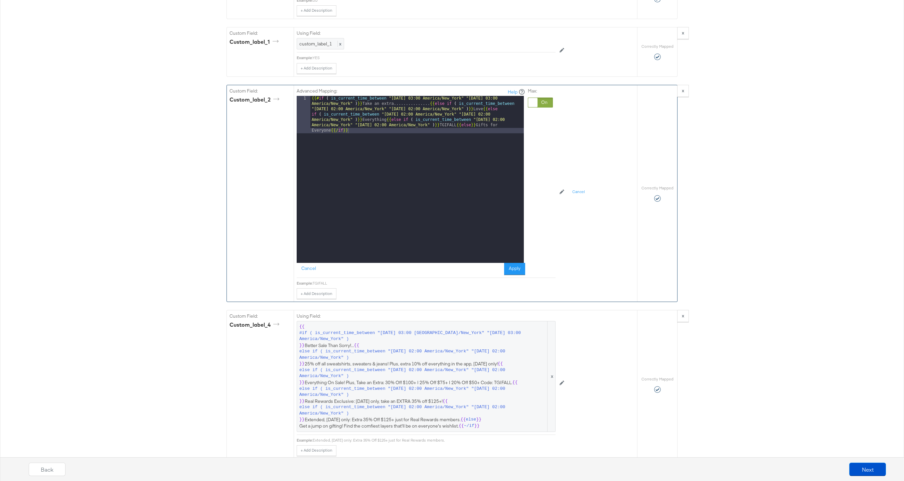  I want to click on label: Advanced Mapping:, so click(317, 91).